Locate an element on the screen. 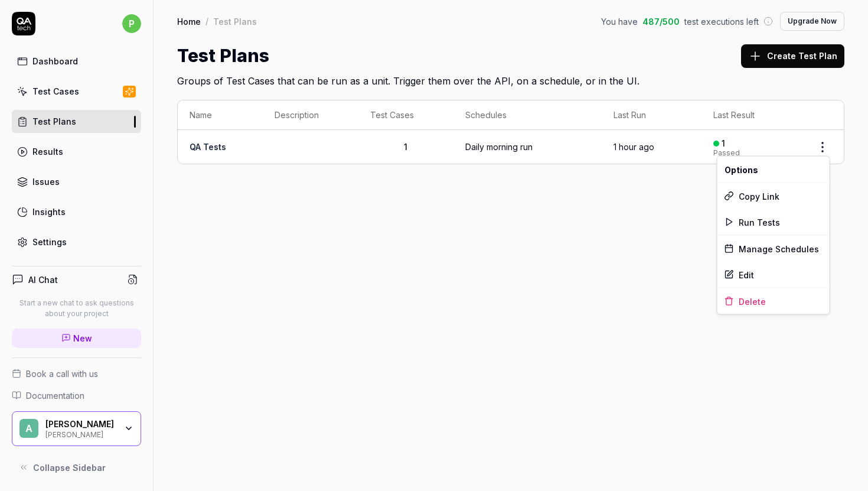 The width and height of the screenshot is (868, 491). div: Copy Link is located at coordinates (773, 196).